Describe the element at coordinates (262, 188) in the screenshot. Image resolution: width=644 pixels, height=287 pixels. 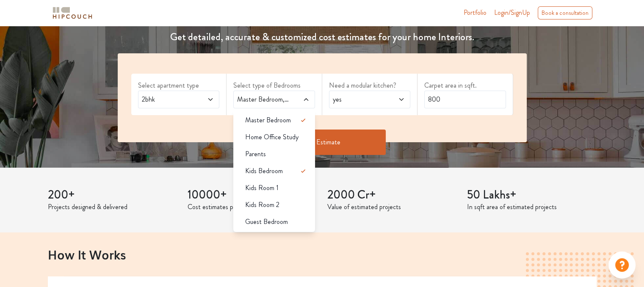
I see `span: Kids Room 1` at that location.